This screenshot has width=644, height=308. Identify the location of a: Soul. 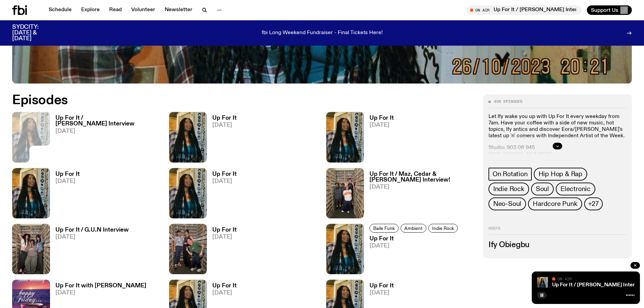
(542, 189).